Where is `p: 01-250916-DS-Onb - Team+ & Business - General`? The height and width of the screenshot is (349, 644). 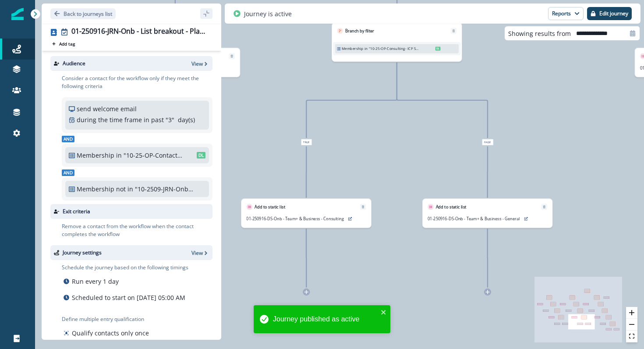 p: 01-250916-DS-Onb - Team+ & Business - General is located at coordinates (474, 219).